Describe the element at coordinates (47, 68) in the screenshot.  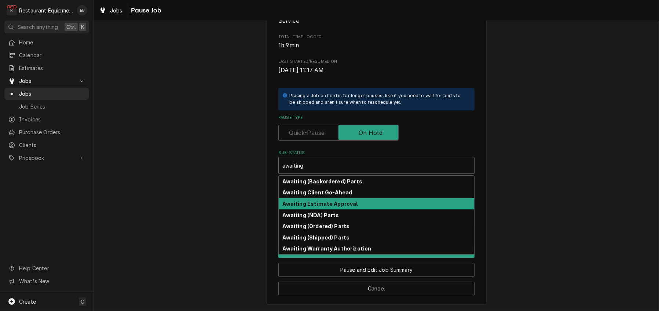
I see `a: Estimates` at that location.